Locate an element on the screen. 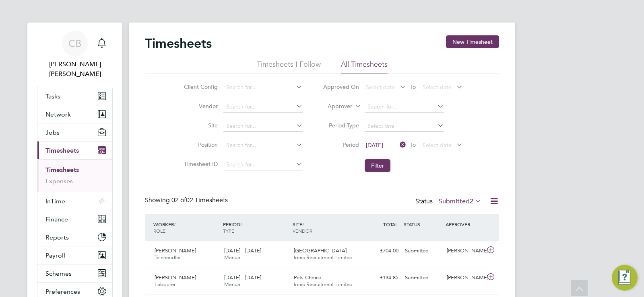 This screenshot has width=644, height=297. div: WORKER is located at coordinates (186, 228).